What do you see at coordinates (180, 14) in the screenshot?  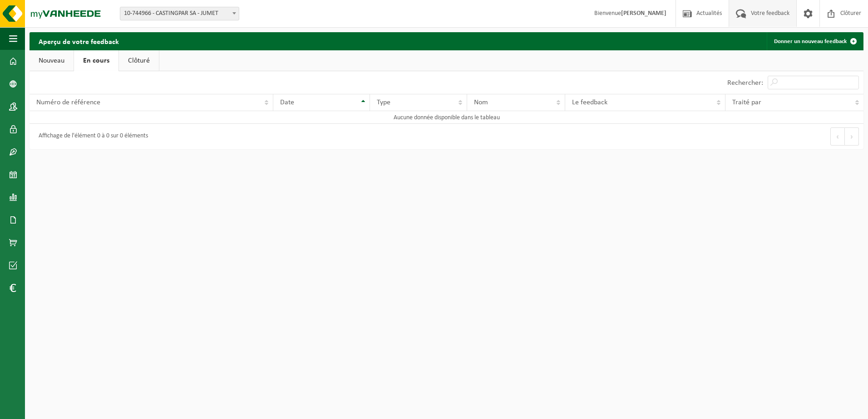 I see `span: 10-744966 - CASTINGPAR SA - JUMET` at bounding box center [180, 14].